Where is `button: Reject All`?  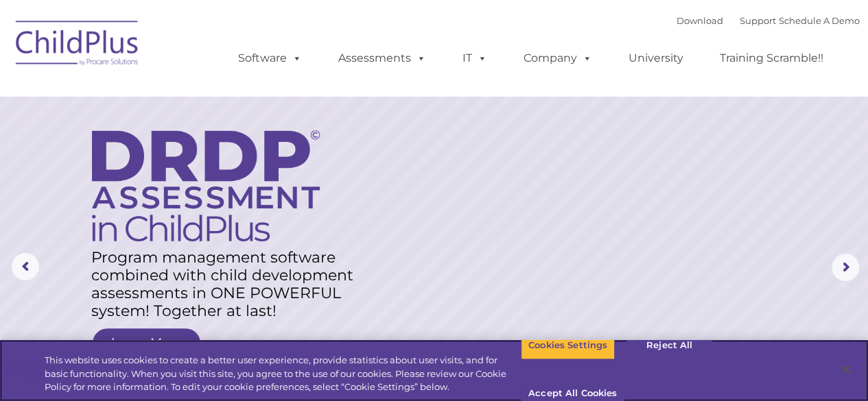
button: Reject All is located at coordinates (669, 346).